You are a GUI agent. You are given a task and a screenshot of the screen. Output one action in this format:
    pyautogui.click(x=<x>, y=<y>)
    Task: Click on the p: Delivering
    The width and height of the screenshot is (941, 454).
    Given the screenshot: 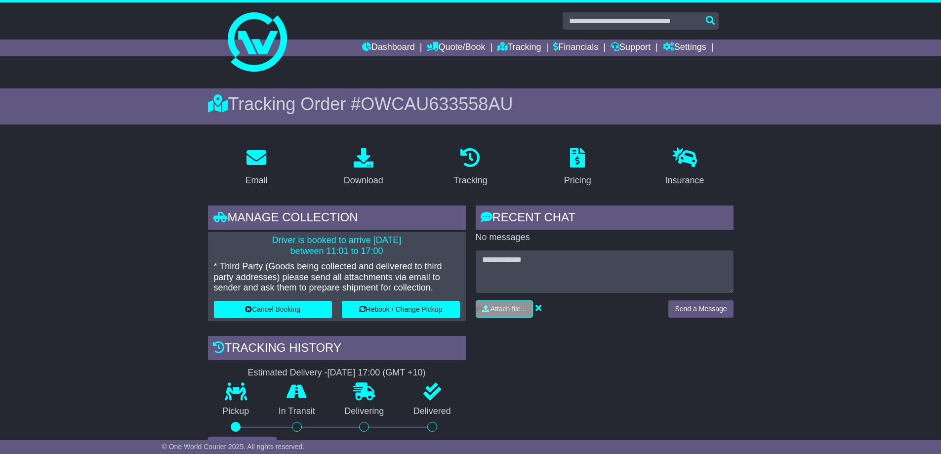 What is the action you would take?
    pyautogui.click(x=364, y=411)
    